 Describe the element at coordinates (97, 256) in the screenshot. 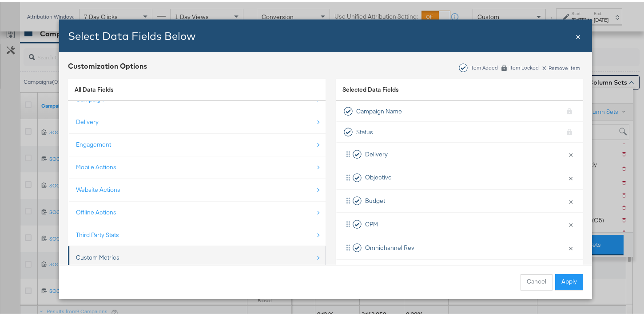

I see `div: Custom Metrics` at that location.